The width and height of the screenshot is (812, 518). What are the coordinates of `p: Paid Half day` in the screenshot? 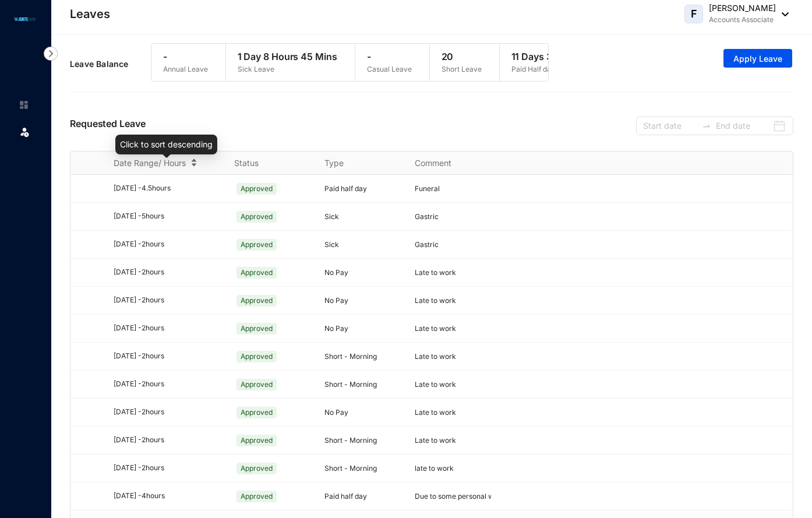 It's located at (547, 69).